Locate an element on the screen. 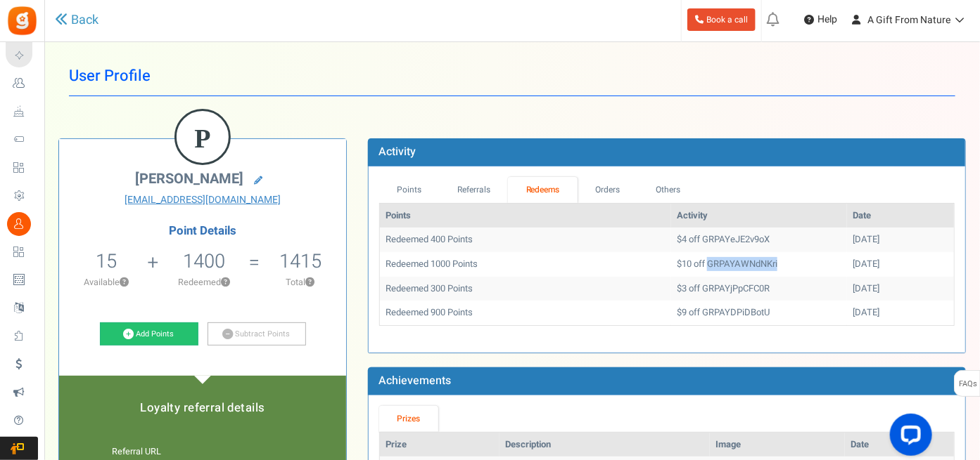 The width and height of the screenshot is (980, 460). td: $4 off GRPAYeJE2v9oX is located at coordinates (759, 239).